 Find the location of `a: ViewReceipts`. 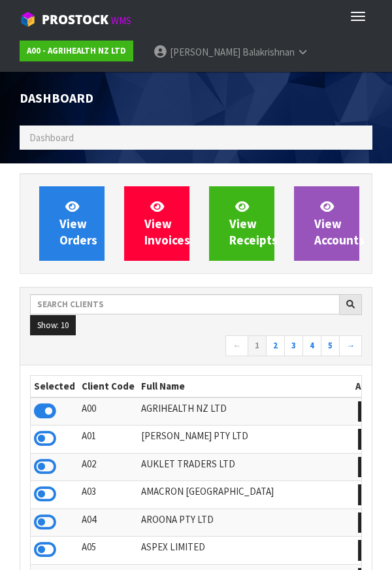

a: ViewReceipts is located at coordinates (241, 223).